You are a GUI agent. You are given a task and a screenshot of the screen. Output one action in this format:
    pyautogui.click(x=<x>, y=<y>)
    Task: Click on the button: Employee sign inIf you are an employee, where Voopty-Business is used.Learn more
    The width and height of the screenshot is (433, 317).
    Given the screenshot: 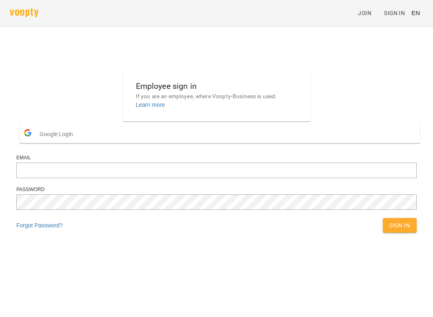 What is the action you would take?
    pyautogui.click(x=217, y=94)
    